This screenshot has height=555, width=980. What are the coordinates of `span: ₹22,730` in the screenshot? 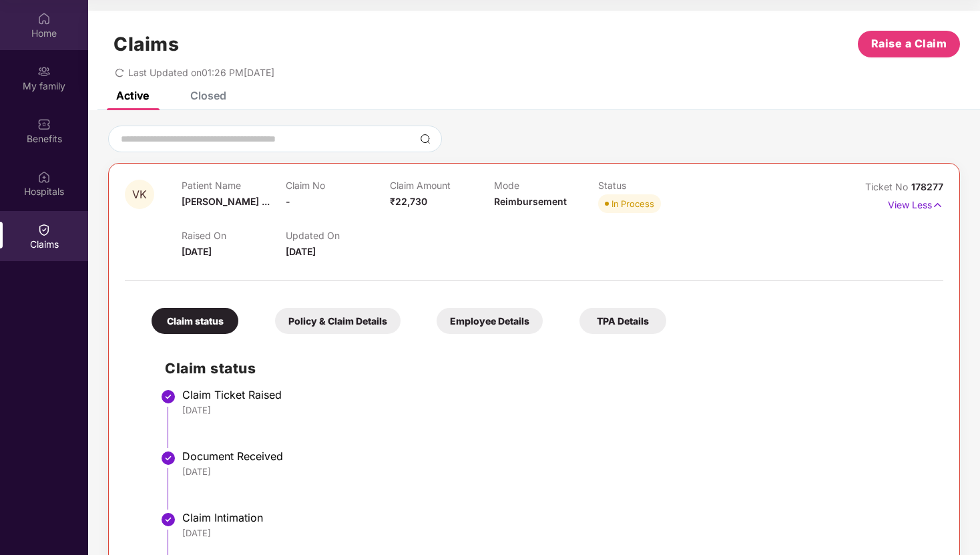 It's located at (408, 201).